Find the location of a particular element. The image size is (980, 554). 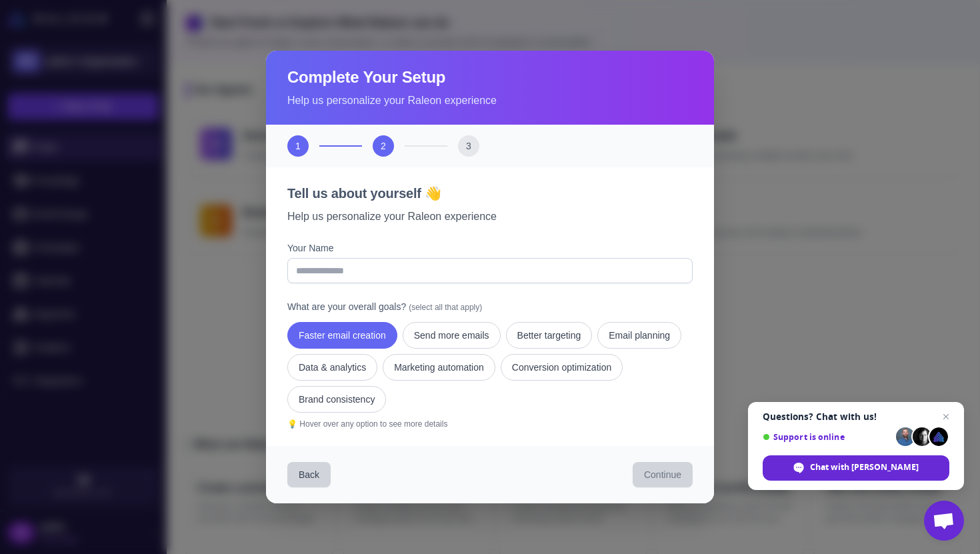

button: Faster email creation is located at coordinates (343, 336).